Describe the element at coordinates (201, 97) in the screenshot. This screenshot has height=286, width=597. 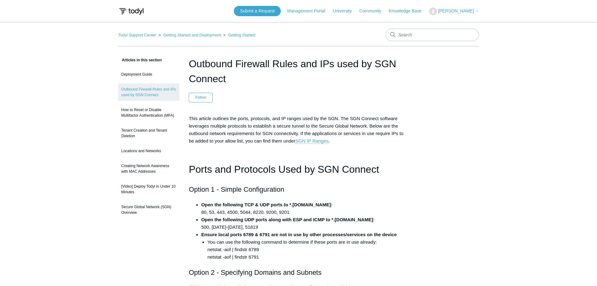
I see `button: Follow Article` at that location.